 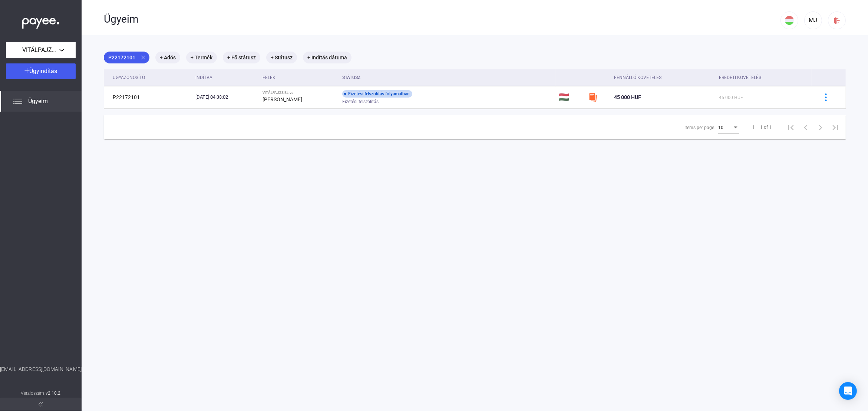 I want to click on img: more-blue, so click(x=826, y=97).